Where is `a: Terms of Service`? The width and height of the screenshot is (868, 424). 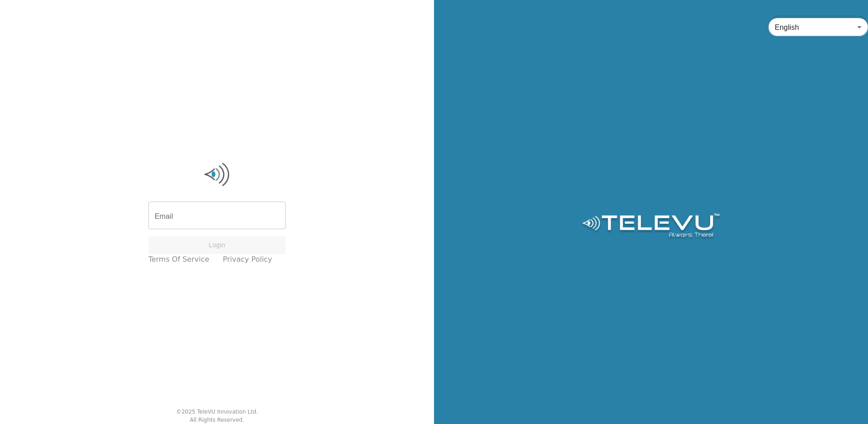
a: Terms of Service is located at coordinates (179, 260).